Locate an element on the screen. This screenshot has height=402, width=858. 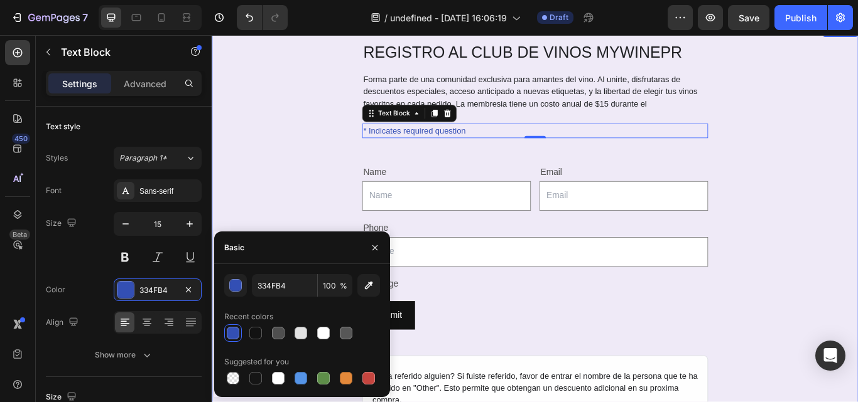
div: Name is located at coordinates (273, 161).